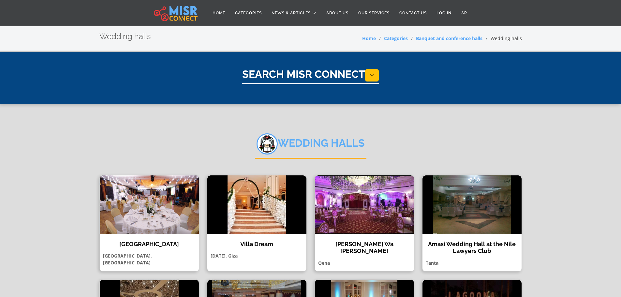 The image size is (621, 297). Describe the element at coordinates (374, 13) in the screenshot. I see `a: Our Services` at that location.